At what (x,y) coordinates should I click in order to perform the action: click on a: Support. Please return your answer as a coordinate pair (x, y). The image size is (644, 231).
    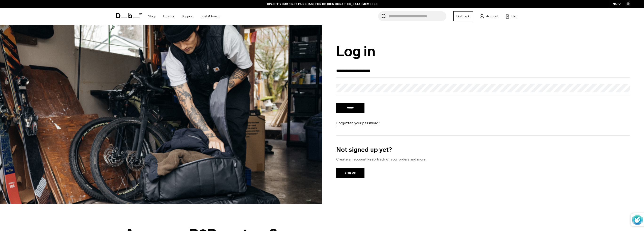
    Looking at the image, I should click on (188, 16).